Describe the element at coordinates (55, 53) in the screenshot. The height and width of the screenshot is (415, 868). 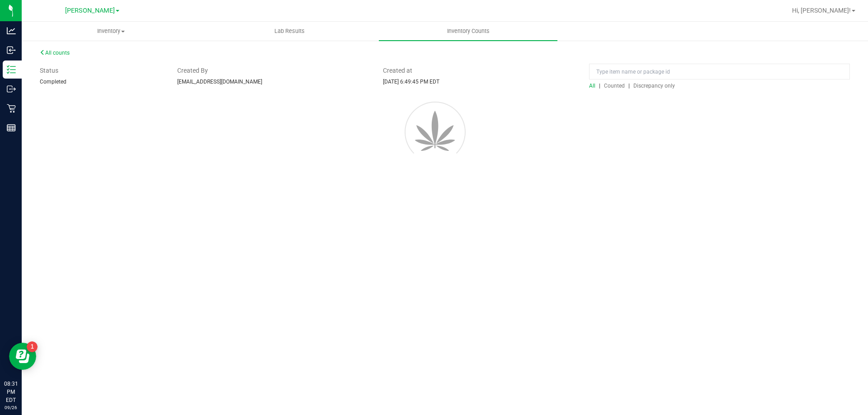
I see `a: All counts` at that location.